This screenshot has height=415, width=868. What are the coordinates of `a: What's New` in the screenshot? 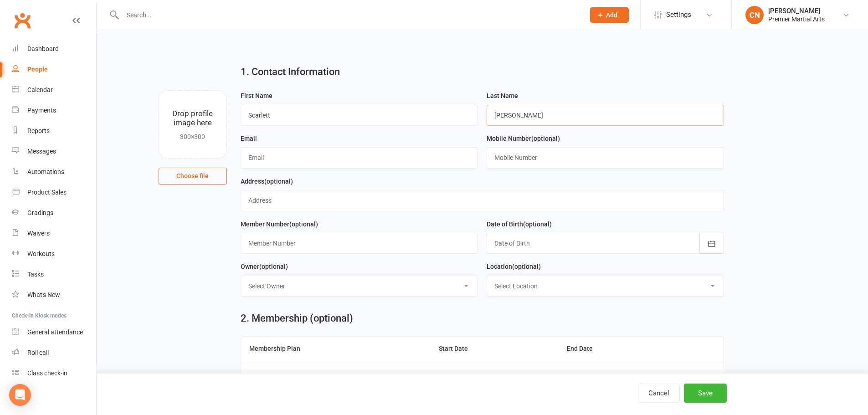 It's located at (54, 295).